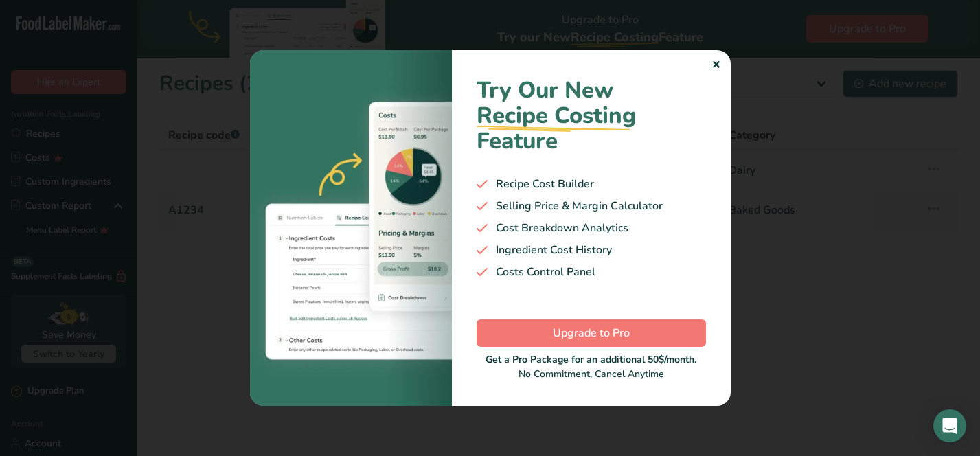 The height and width of the screenshot is (456, 980). Describe the element at coordinates (351, 228) in the screenshot. I see `img: costing-image-1.bb94421.webp` at that location.